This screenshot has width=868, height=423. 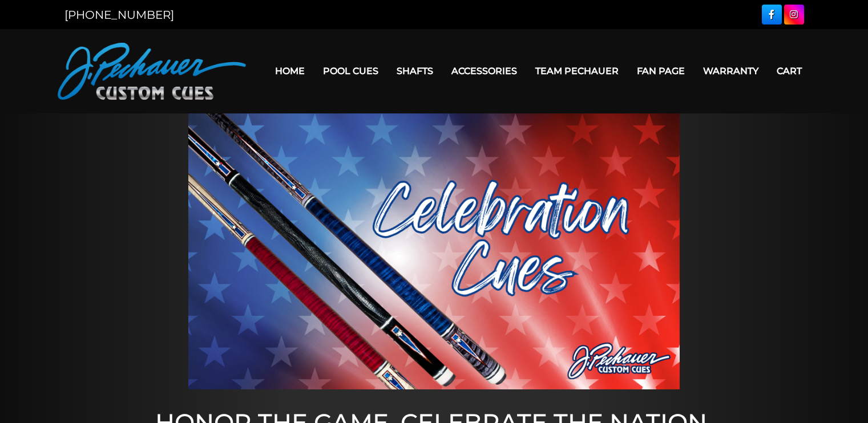 I want to click on a: Team Pechauer, so click(x=577, y=71).